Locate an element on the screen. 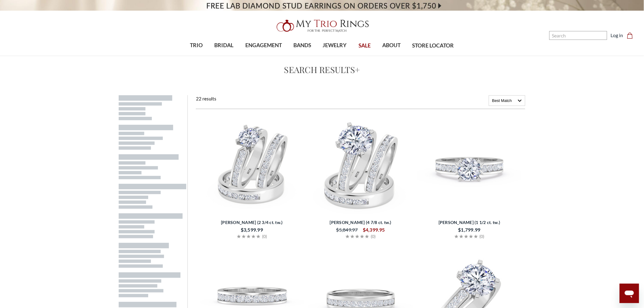  a: JEWELRY is located at coordinates (334, 46).